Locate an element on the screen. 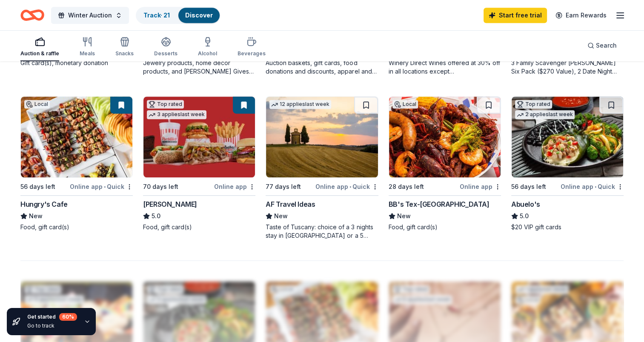  div: Go to track is located at coordinates (52, 326).